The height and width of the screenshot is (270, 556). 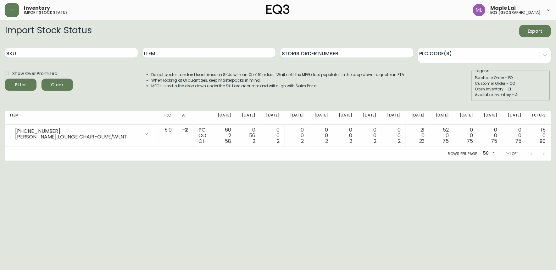 What do you see at coordinates (82, 118) in the screenshot?
I see `th: Item` at bounding box center [82, 118].